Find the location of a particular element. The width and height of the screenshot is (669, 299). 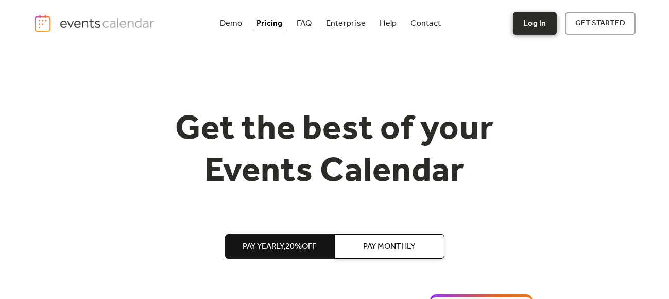

a: Contact is located at coordinates (425, 23).